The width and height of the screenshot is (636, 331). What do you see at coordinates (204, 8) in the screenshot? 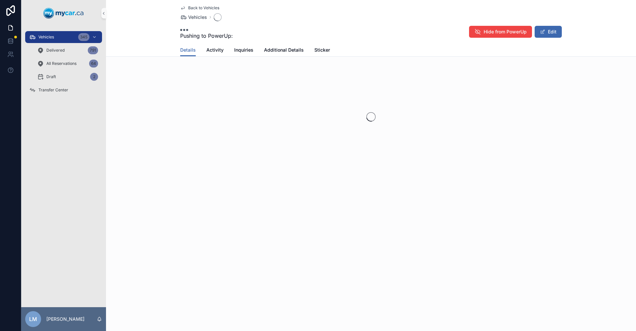
I see `span: Back to Vehicles` at bounding box center [204, 8].